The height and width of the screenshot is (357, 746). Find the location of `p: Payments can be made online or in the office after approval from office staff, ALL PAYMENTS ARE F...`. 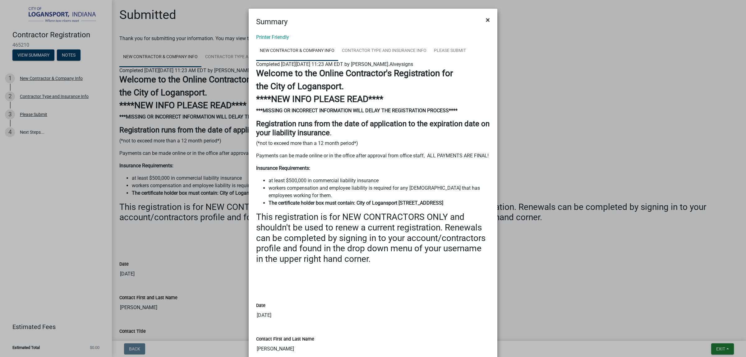

p: Payments can be made online or in the office after approval from office staff, ALL PAYMENTS ARE F... is located at coordinates (373, 156).